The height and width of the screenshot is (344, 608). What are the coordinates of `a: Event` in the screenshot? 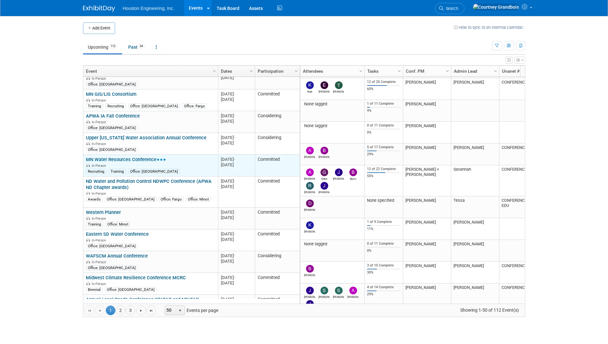 It's located at (150, 71).